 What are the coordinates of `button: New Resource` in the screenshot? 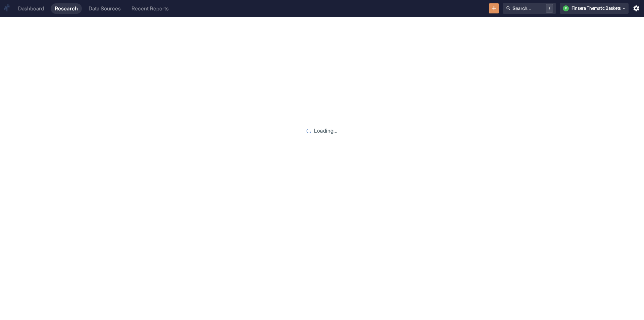 It's located at (494, 8).